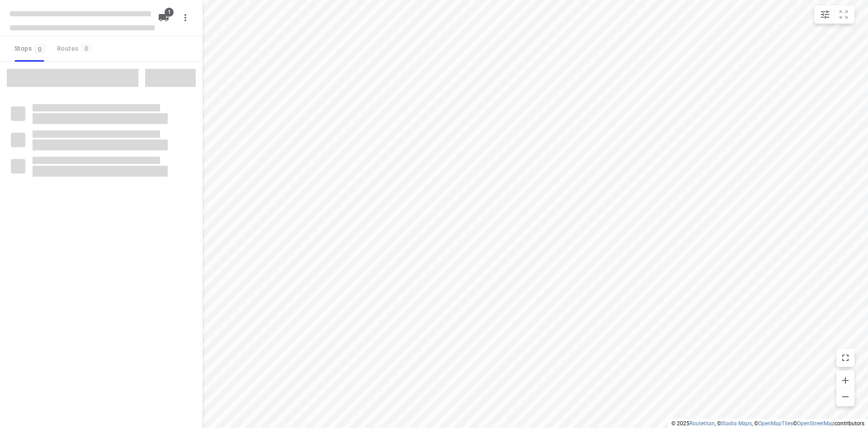 The width and height of the screenshot is (868, 428). Describe the element at coordinates (826, 14) in the screenshot. I see `button: Map settings` at that location.